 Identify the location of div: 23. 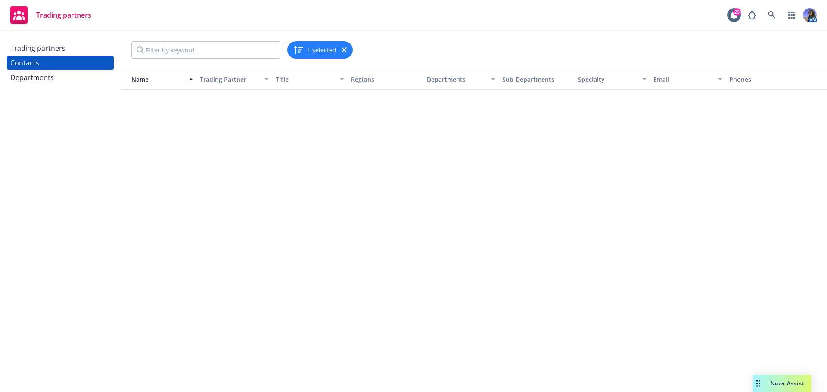
(737, 12).